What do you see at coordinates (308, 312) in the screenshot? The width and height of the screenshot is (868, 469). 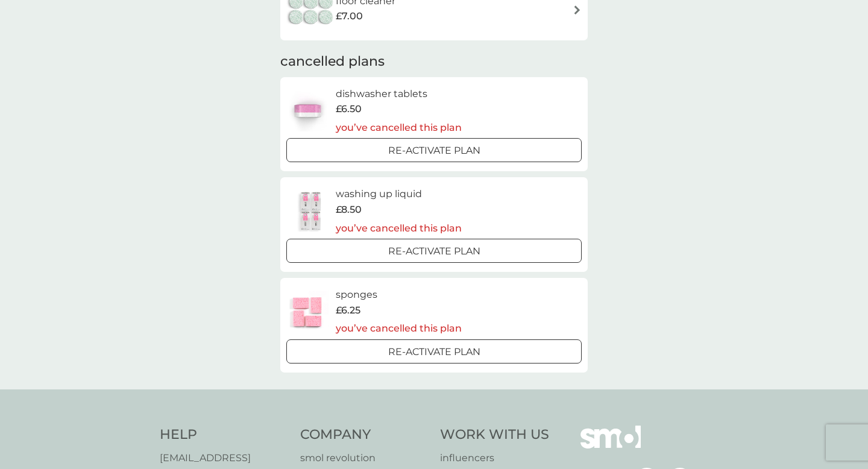 I see `img: sponges` at bounding box center [308, 312].